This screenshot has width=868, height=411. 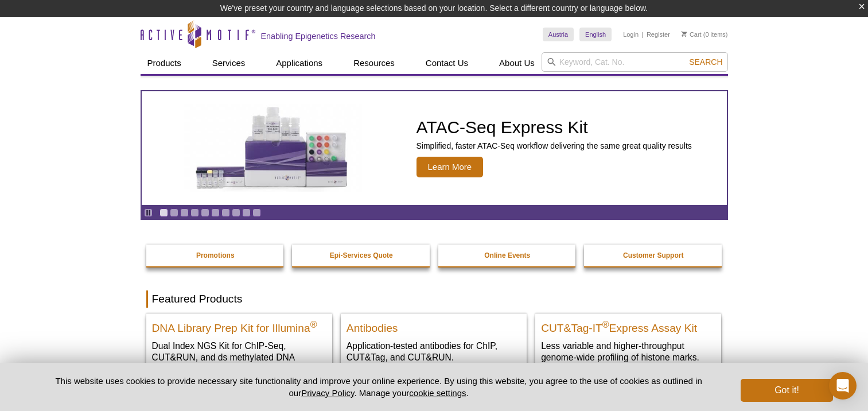 I want to click on a: Go to slide 2, so click(x=174, y=212).